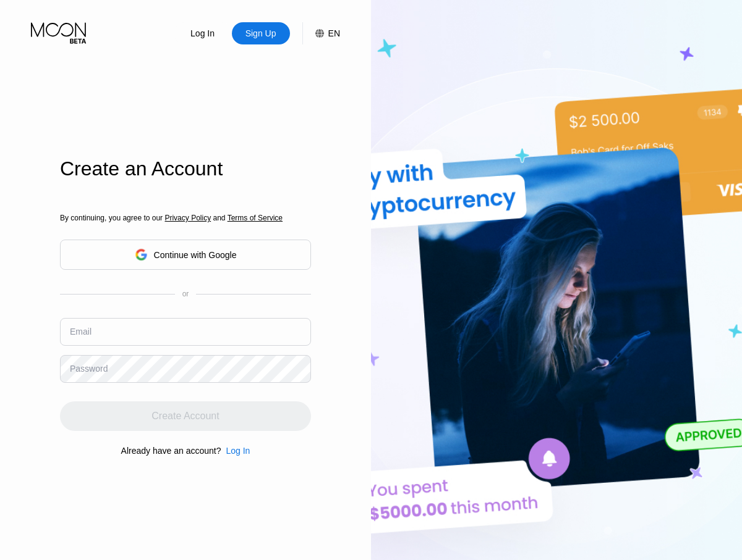 The height and width of the screenshot is (560, 742). I want to click on div: By continuing, you agree to our, so click(186, 218).